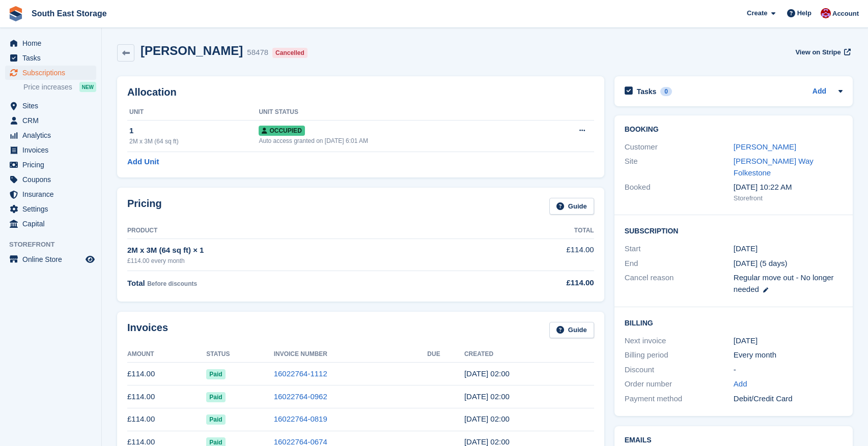 This screenshot has height=446, width=868. Describe the element at coordinates (361, 92) in the screenshot. I see `h2: Allocation` at that location.